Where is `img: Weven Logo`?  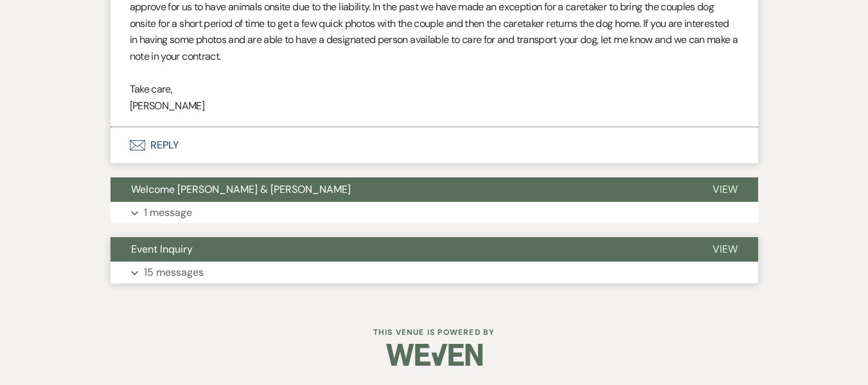 img: Weven Logo is located at coordinates (434, 355).